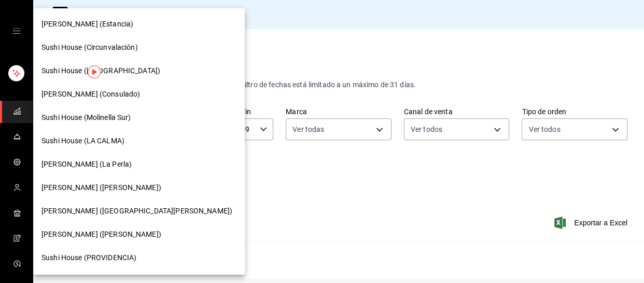 The width and height of the screenshot is (644, 283). I want to click on div: Sushi House (Molinella Sur), so click(139, 117).